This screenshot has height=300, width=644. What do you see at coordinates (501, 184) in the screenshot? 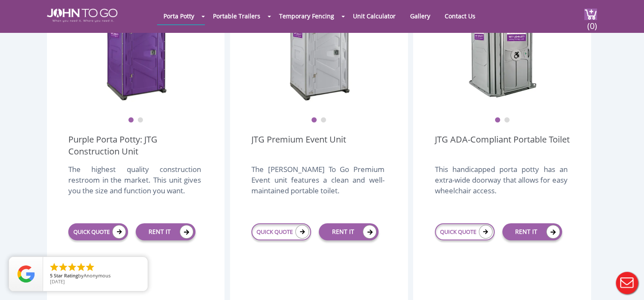
I see `div: This handicapped porta potty has an extra-wide doorway that allows for easy wheelchair access.` at bounding box center [501, 184].